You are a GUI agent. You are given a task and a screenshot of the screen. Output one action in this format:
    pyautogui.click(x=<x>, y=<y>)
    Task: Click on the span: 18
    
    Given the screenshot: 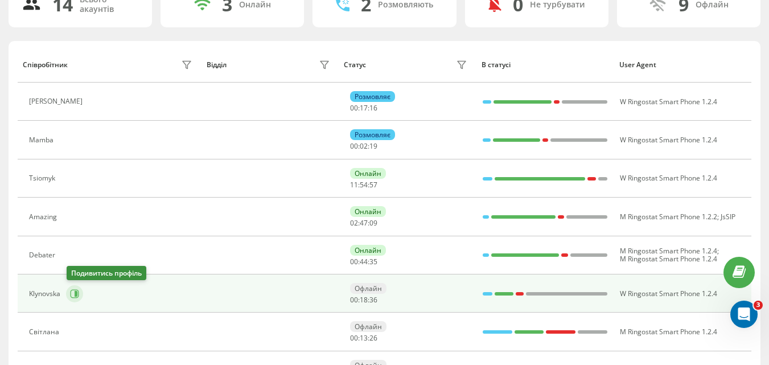 What is the action you would take?
    pyautogui.click(x=364, y=299)
    